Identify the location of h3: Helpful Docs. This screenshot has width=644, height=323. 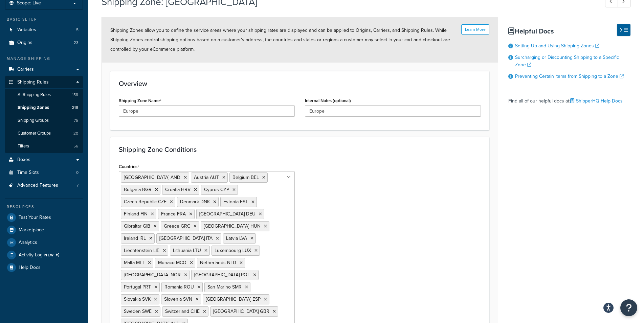
(569, 31).